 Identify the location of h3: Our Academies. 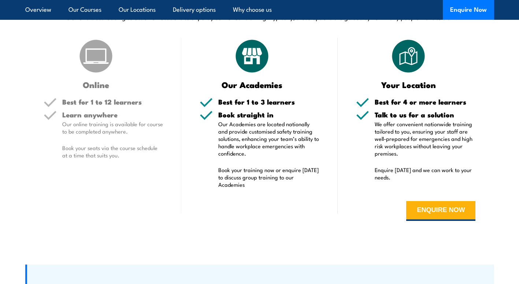
(252, 84).